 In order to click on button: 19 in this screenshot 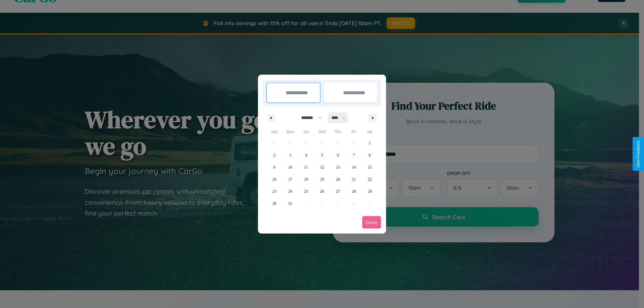, I will do `click(322, 179)`.